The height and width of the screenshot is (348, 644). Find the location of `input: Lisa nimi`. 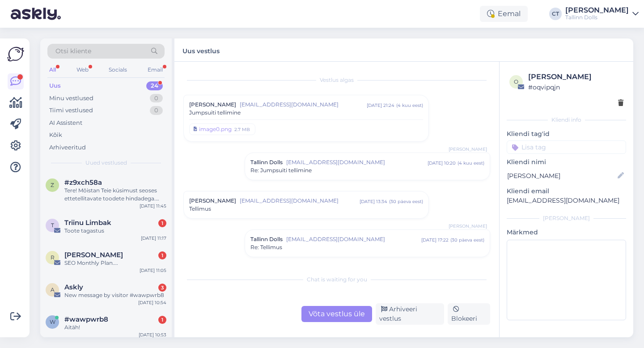

input: Lisa nimi is located at coordinates (561, 176).